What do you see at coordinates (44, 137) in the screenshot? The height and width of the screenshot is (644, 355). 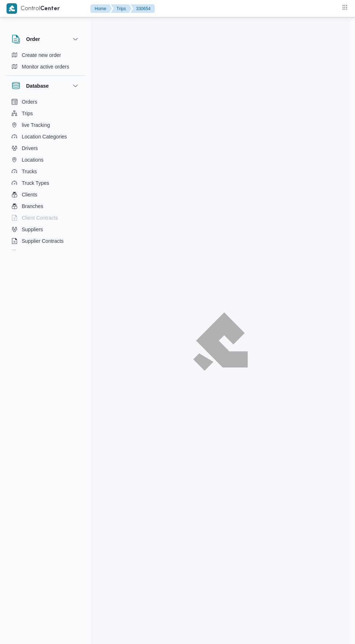 I see `span: Location Categories` at bounding box center [44, 137].